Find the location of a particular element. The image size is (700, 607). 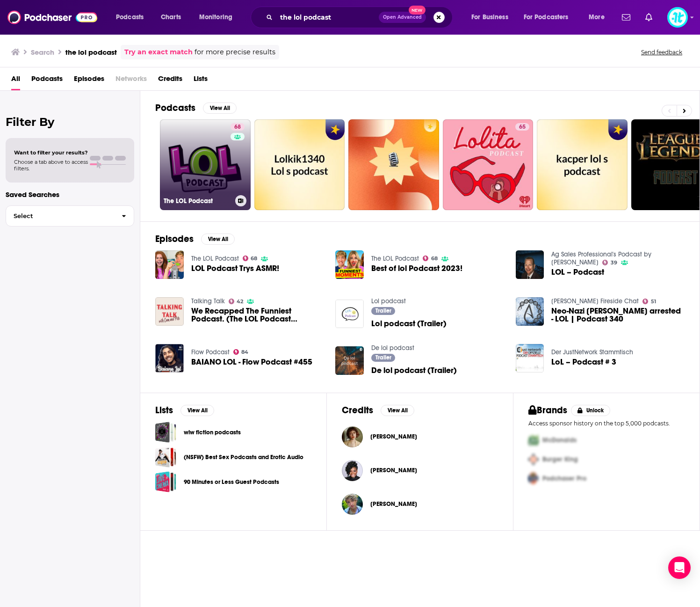

span: De lol podcast (Trailer) is located at coordinates (414, 370).